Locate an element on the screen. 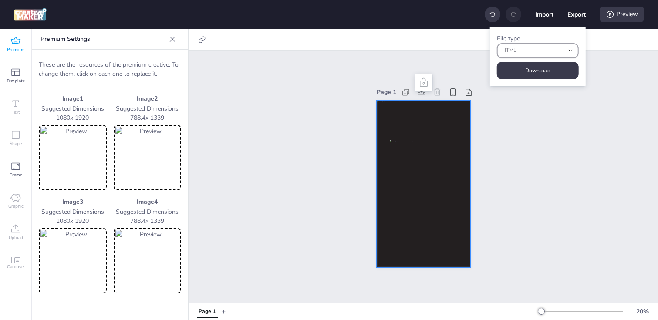  p: Premium Settings is located at coordinates (103, 39).